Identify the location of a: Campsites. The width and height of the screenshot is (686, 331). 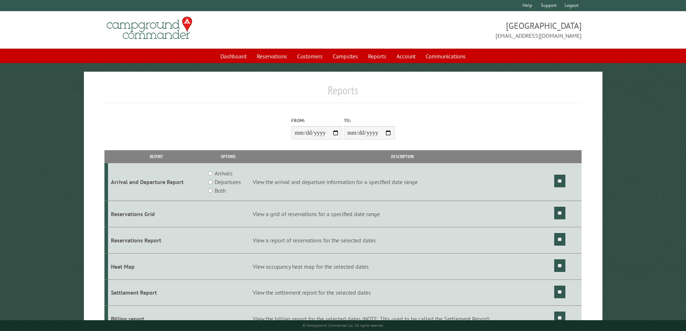
(346, 56).